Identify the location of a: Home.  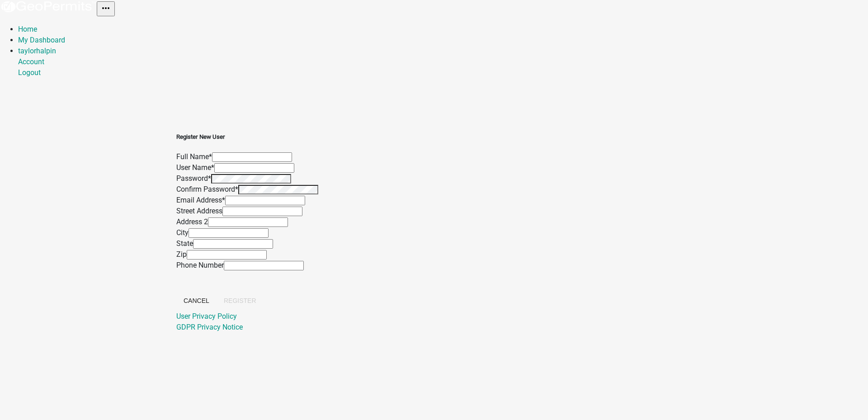
(27, 29).